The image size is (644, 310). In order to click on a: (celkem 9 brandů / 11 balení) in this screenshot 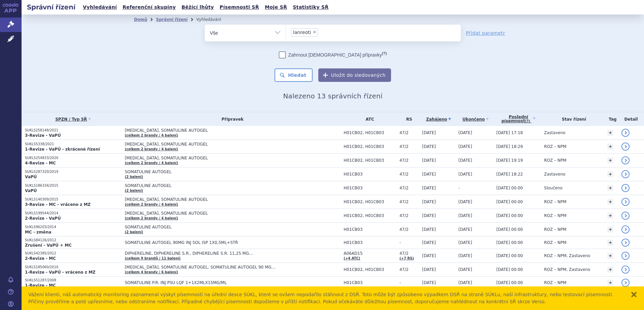, I will do `click(152, 258)`.